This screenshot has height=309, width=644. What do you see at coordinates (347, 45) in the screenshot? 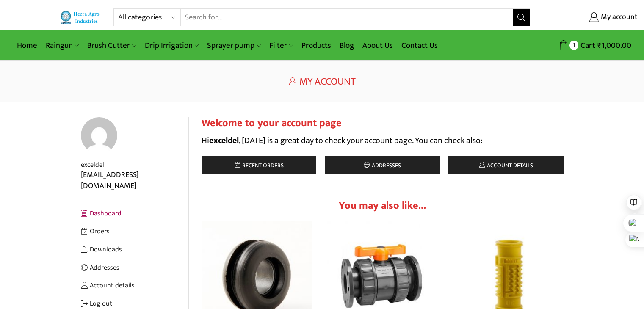
I see `a: Blog` at bounding box center [347, 45].